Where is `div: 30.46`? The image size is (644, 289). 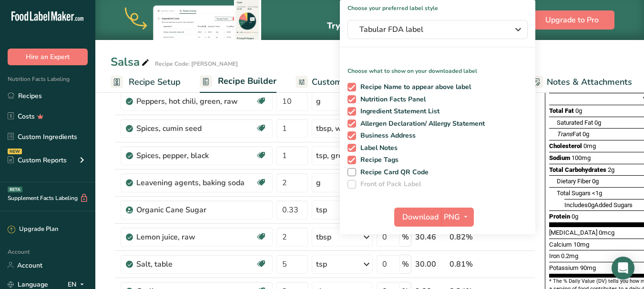 div: 30.46 is located at coordinates (430, 237).